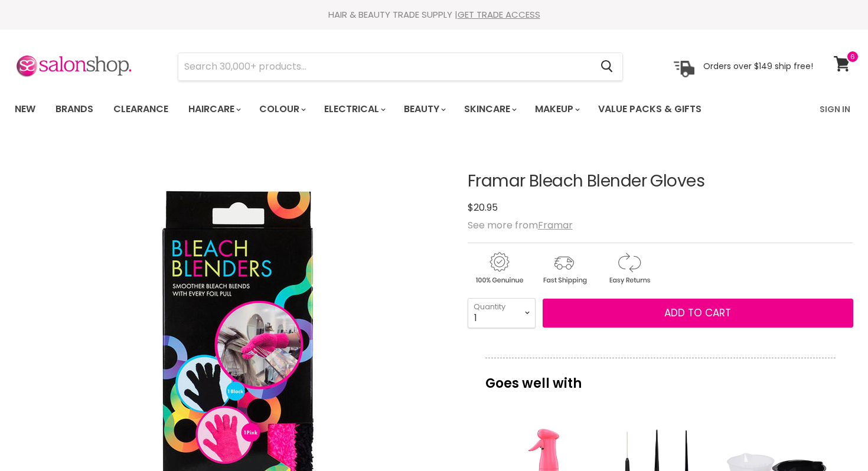 The height and width of the screenshot is (471, 868). I want to click on a: Framar, so click(555, 225).